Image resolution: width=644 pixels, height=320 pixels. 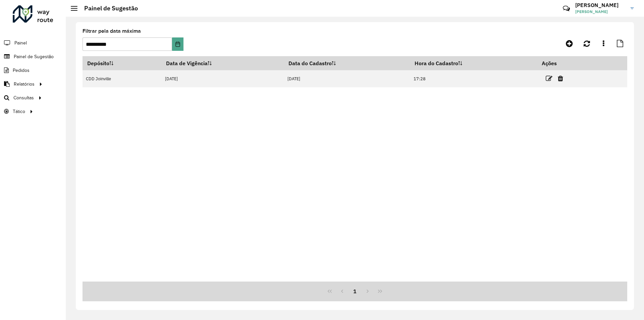 What do you see at coordinates (122, 64) in the screenshot?
I see `th: Depósito` at bounding box center [122, 64].